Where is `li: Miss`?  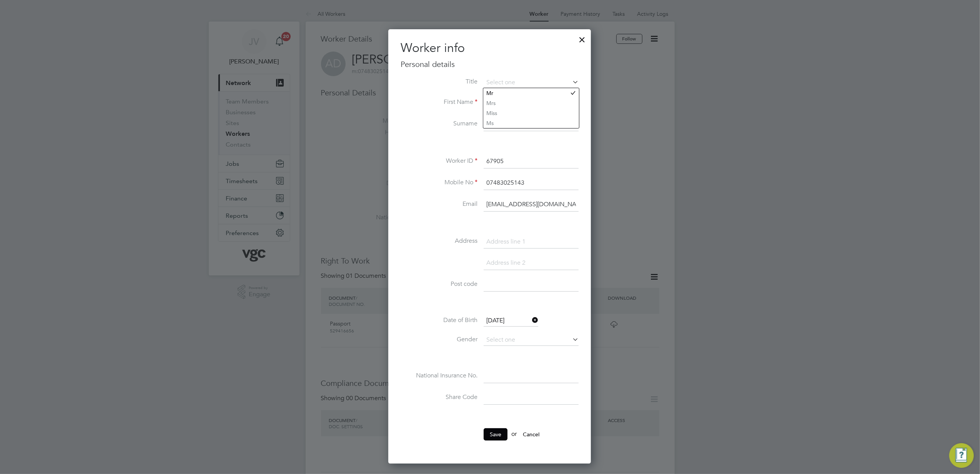
li: Miss is located at coordinates (531, 113).